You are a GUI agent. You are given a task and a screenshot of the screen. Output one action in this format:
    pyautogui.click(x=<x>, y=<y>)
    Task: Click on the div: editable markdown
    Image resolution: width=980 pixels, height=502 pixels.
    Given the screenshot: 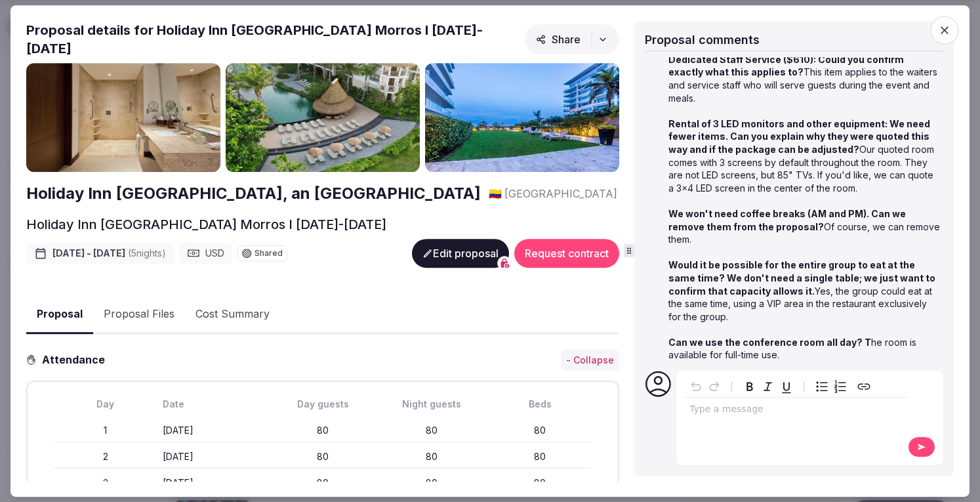 What is the action you would take?
    pyautogui.click(x=795, y=411)
    